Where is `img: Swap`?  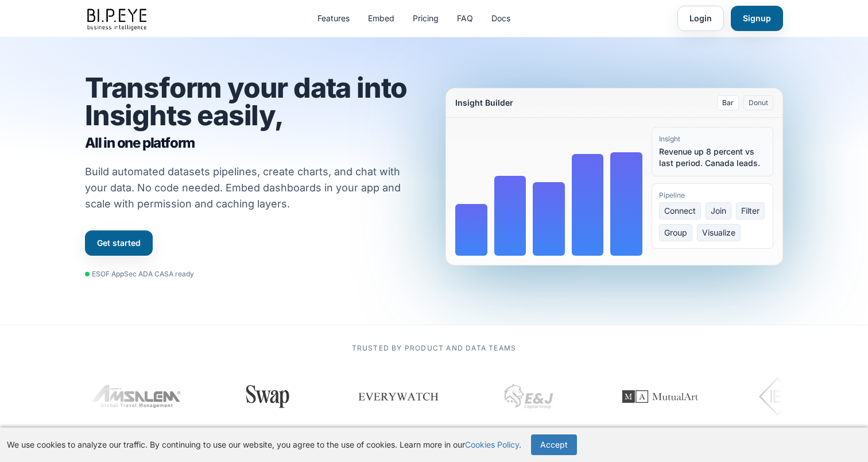
img: Swap is located at coordinates (267, 396).